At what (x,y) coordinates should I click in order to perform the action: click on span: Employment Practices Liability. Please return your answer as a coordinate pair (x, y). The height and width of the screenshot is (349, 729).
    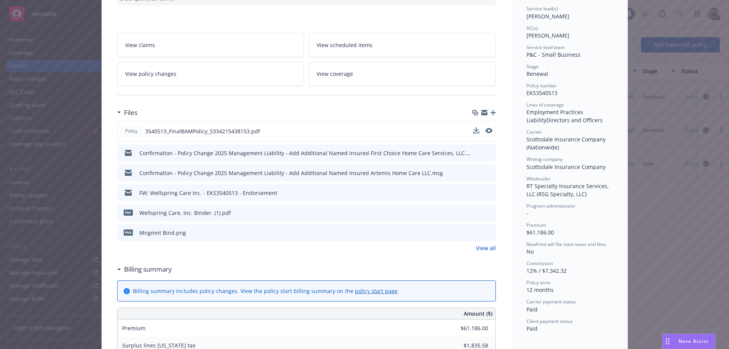
    Looking at the image, I should click on (556, 116).